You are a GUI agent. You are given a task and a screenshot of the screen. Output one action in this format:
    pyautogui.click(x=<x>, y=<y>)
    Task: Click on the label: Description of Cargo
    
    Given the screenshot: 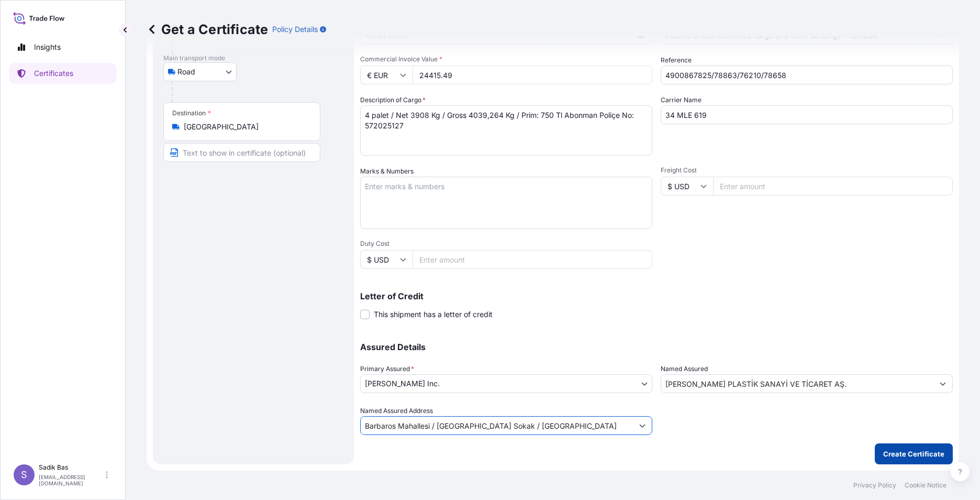 What is the action you would take?
    pyautogui.click(x=393, y=100)
    